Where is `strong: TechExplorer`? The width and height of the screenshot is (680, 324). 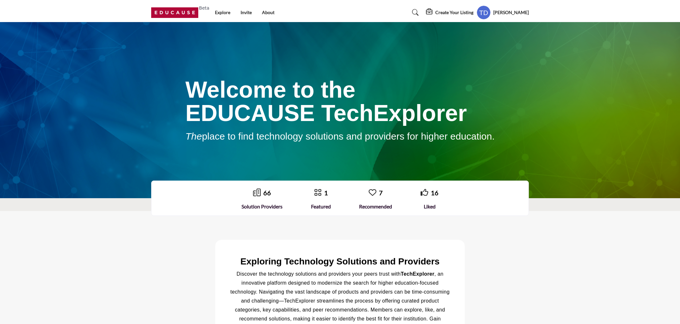 strong: TechExplorer is located at coordinates (417, 274).